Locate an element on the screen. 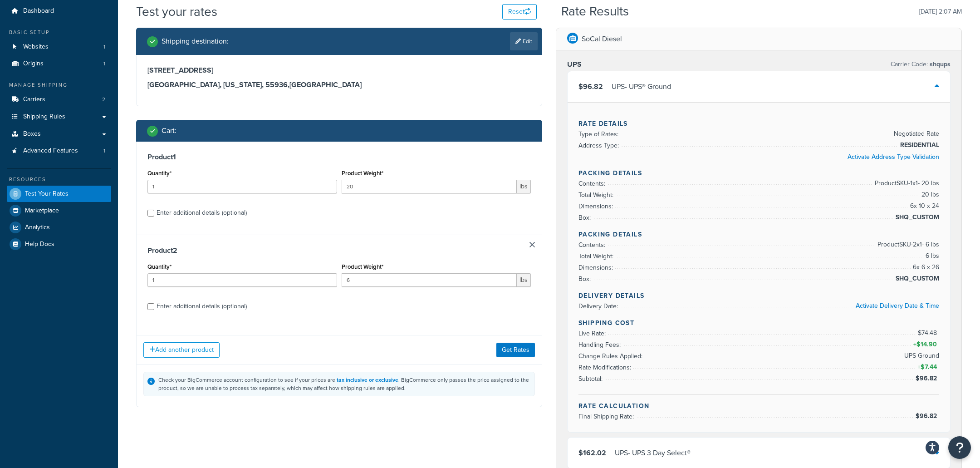 The height and width of the screenshot is (468, 980). span: Analytics is located at coordinates (37, 228).